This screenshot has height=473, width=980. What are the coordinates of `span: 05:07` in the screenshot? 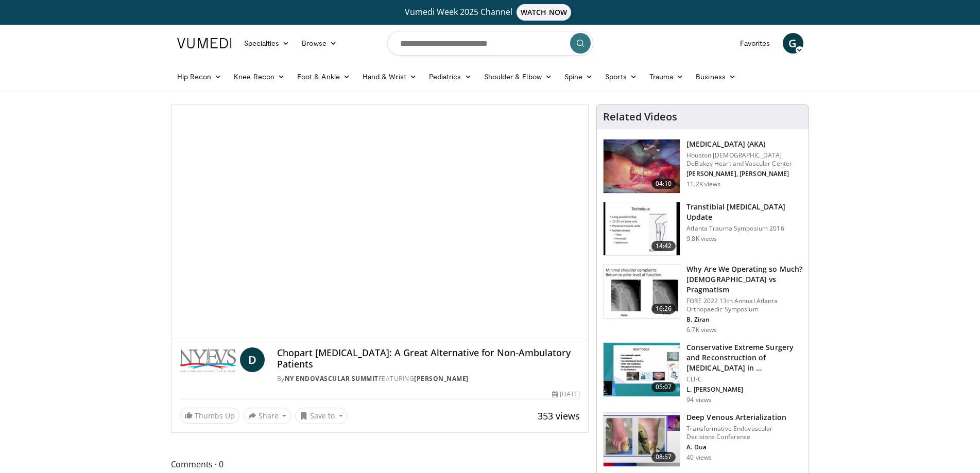 It's located at (664, 387).